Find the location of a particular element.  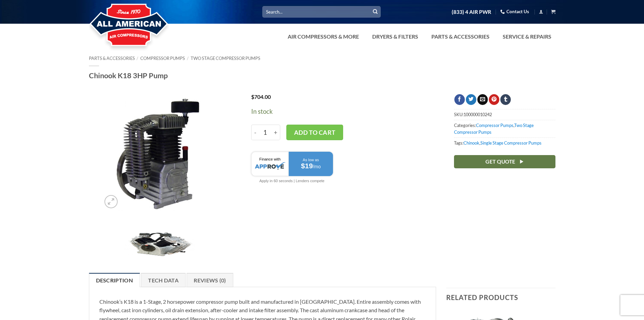

button: Submit is located at coordinates (375, 12).